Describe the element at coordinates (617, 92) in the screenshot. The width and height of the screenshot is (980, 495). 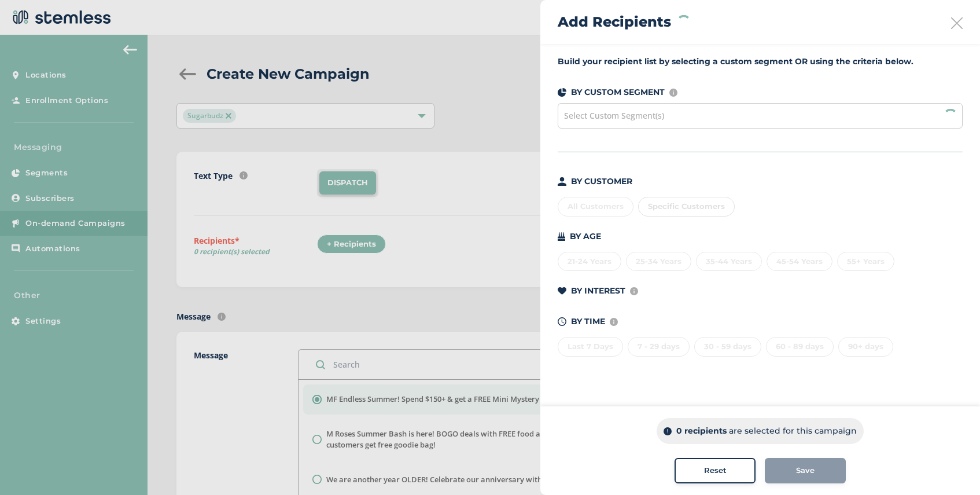
I see `p: BY CUSTOM SEGMENT` at that location.